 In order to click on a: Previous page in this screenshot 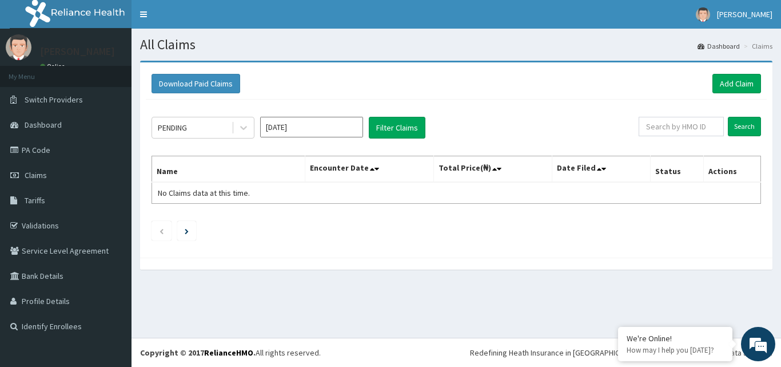, I will do `click(161, 230)`.